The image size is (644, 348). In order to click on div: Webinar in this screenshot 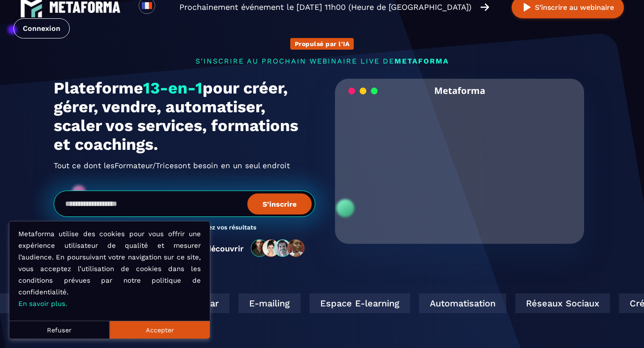, I will do `click(200, 303)`.